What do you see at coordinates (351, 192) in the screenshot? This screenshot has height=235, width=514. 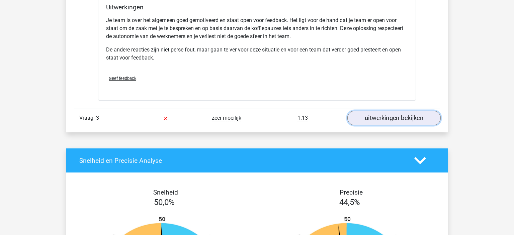 I see `h4: Precisie` at bounding box center [351, 192].